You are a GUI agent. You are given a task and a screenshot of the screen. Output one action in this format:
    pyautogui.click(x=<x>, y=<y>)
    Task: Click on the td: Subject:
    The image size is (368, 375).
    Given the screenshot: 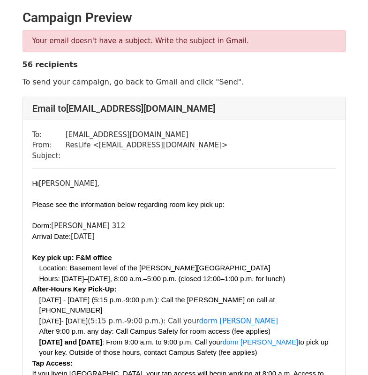 What is the action you would take?
    pyautogui.click(x=49, y=156)
    